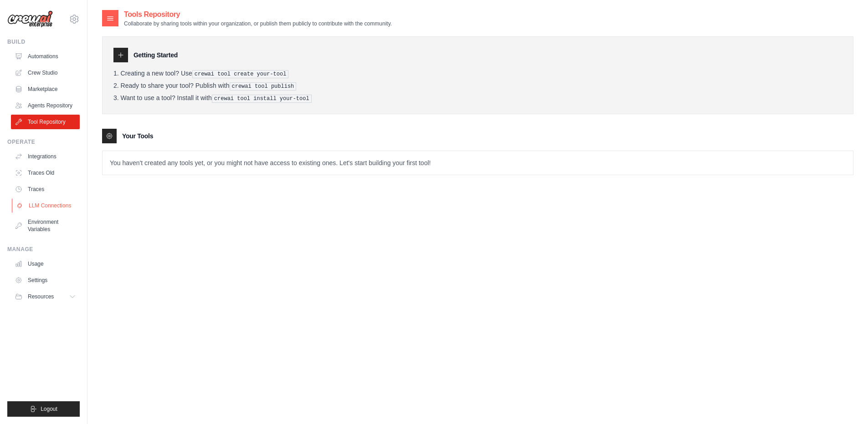  I want to click on li: Ready to share your tool? Publish with, so click(478, 86).